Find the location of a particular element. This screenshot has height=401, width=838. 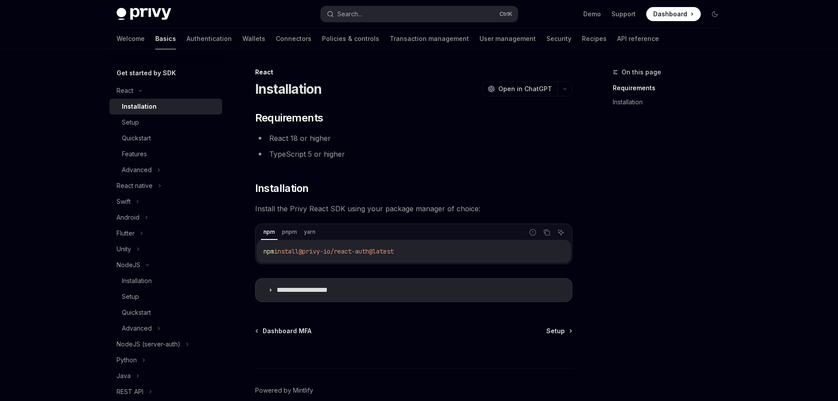

span: Dashboard is located at coordinates (670, 14).